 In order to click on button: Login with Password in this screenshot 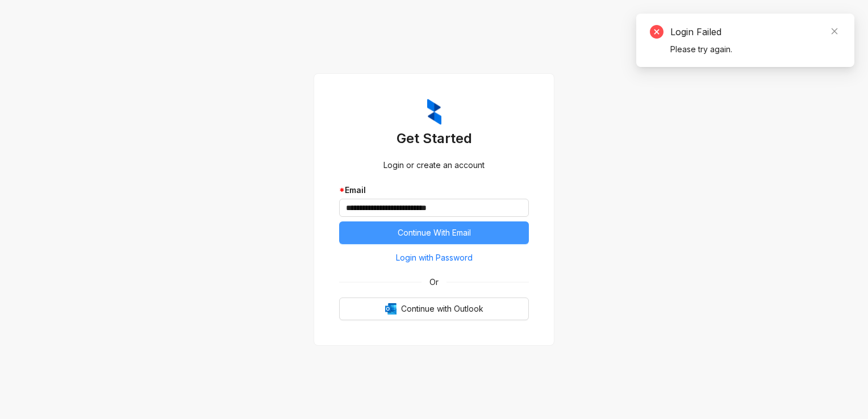, I will do `click(434, 258)`.